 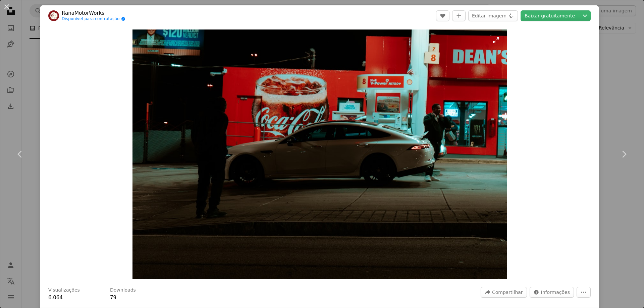 I want to click on img: Um carro estacionado em frente a uma loja à noite, so click(x=320, y=154).